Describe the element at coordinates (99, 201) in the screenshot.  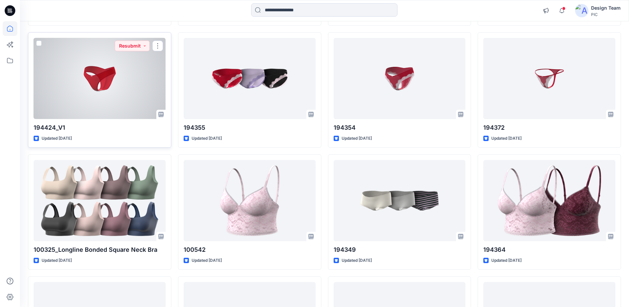
I see `a: 100325_Longline Bonded Square Neck Bra` at that location.